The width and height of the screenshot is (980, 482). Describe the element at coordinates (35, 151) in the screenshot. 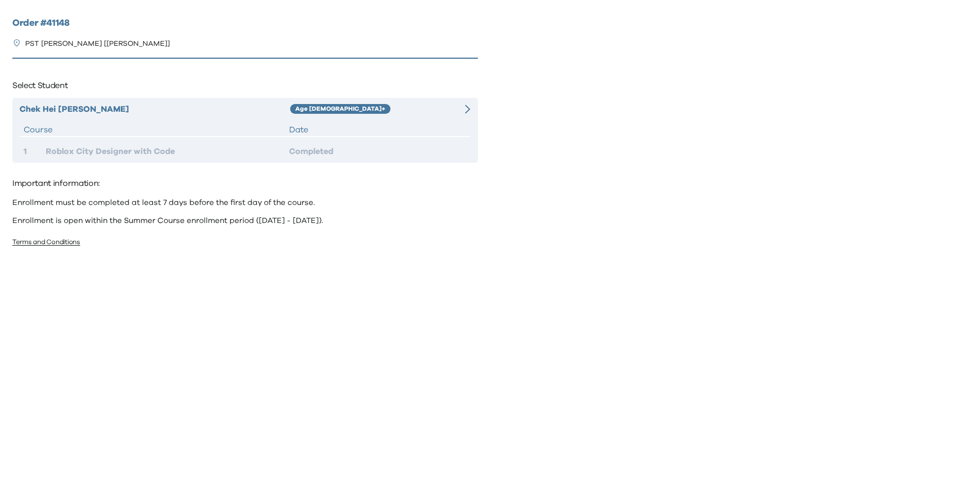

I see `div: 1` at that location.